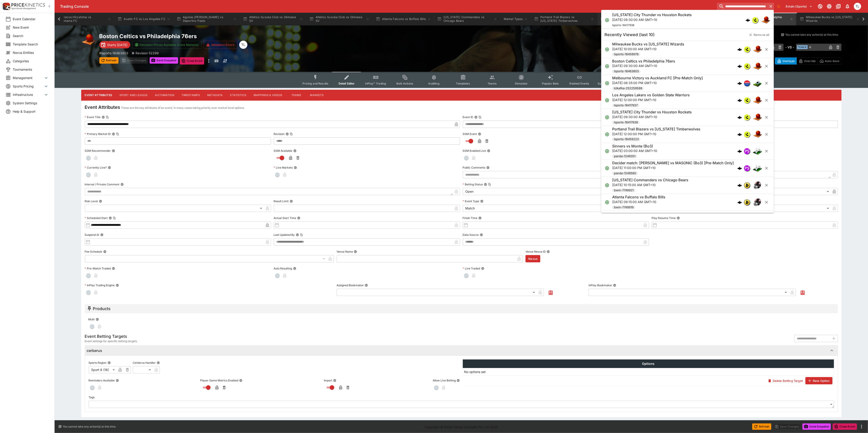 The width and height of the screenshot is (868, 433). Describe the element at coordinates (285, 36) in the screenshot. I see `h2: Copy To Clipboard` at that location.